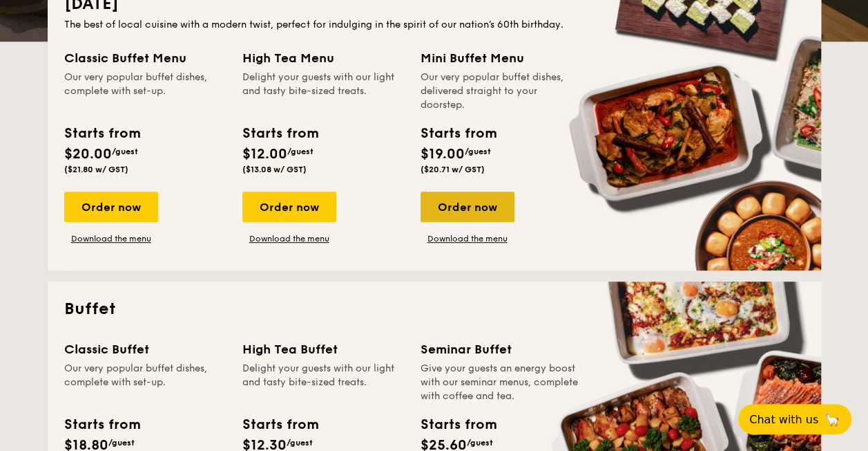 The width and height of the screenshot is (868, 451). What do you see at coordinates (145, 58) in the screenshot?
I see `div: Classic Buffet Menu` at bounding box center [145, 58].